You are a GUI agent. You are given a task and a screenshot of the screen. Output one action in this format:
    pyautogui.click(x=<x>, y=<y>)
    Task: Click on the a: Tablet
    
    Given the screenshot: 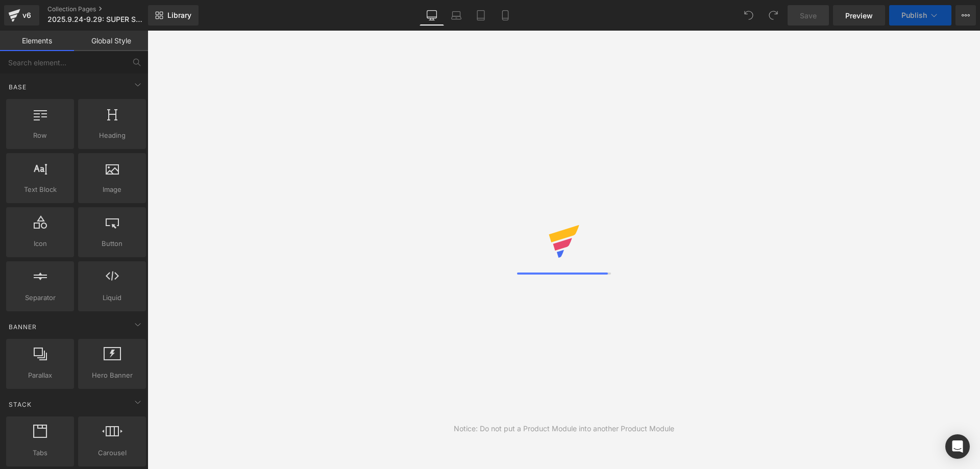 What is the action you would take?
    pyautogui.click(x=481, y=15)
    